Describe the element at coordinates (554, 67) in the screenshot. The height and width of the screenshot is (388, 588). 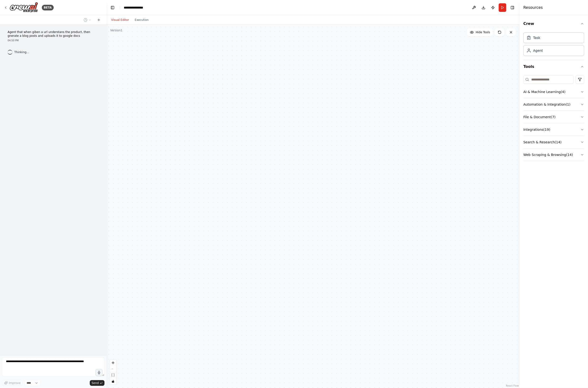
I see `button: Tools` at that location.